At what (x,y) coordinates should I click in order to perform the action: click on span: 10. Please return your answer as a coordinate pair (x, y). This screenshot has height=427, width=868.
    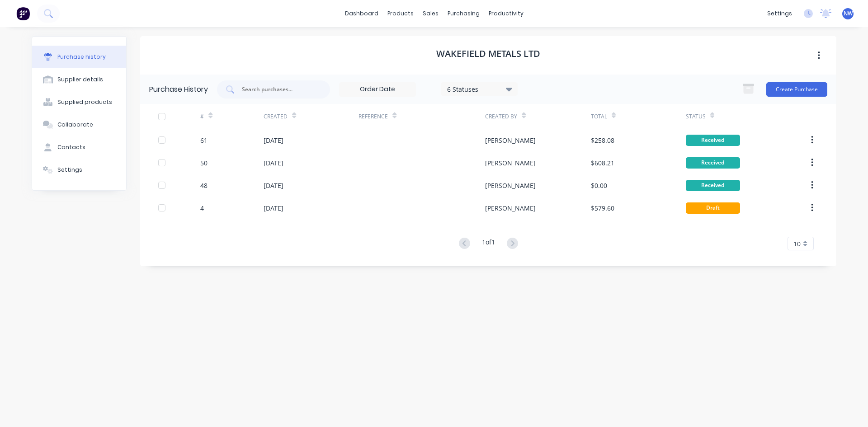
    Looking at the image, I should click on (797, 243).